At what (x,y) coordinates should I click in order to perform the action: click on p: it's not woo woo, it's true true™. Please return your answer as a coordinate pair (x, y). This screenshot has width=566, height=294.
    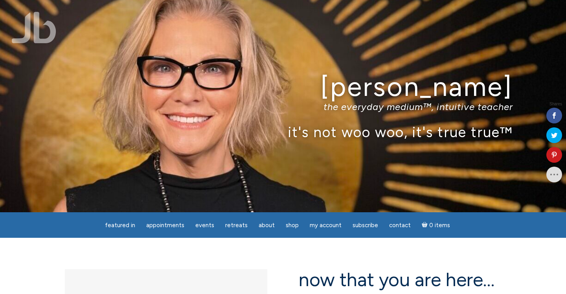
    Looking at the image, I should click on (283, 132).